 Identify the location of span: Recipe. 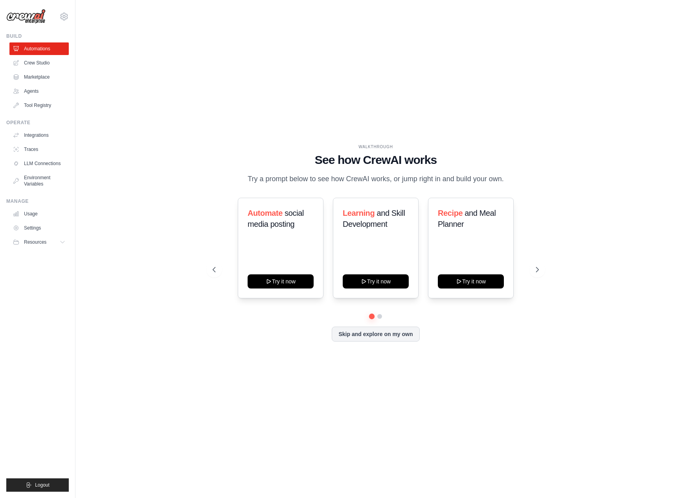
(450, 213).